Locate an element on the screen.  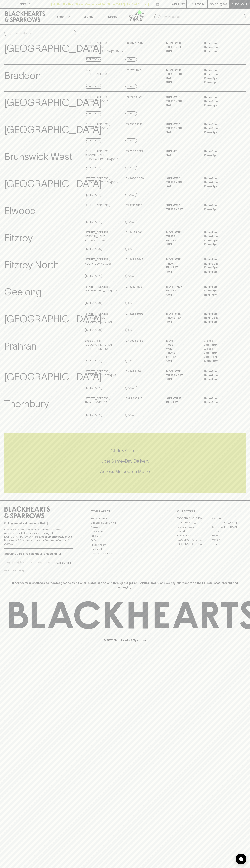
p: Fitzroy is located at coordinates (18, 238).